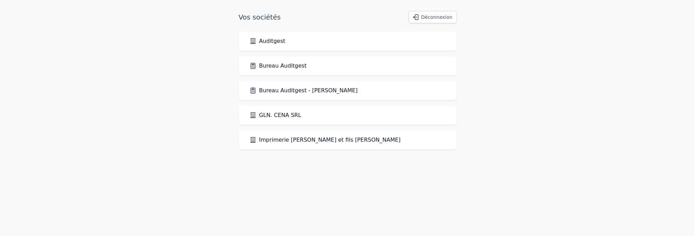 The width and height of the screenshot is (695, 236). Describe the element at coordinates (259, 17) in the screenshot. I see `h1: Vos sociétés` at that location.